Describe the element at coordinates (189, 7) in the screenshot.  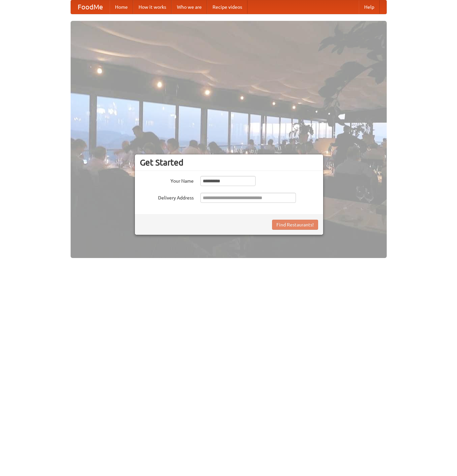
I see `a: Who we are` at that location.